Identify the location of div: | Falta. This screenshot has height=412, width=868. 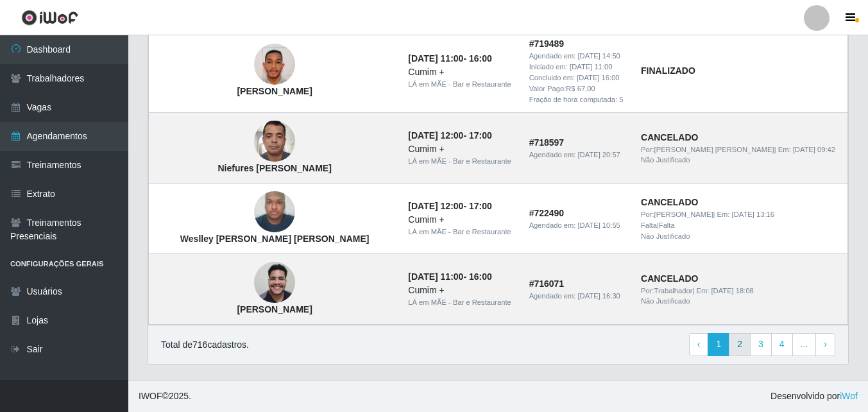
(740, 225).